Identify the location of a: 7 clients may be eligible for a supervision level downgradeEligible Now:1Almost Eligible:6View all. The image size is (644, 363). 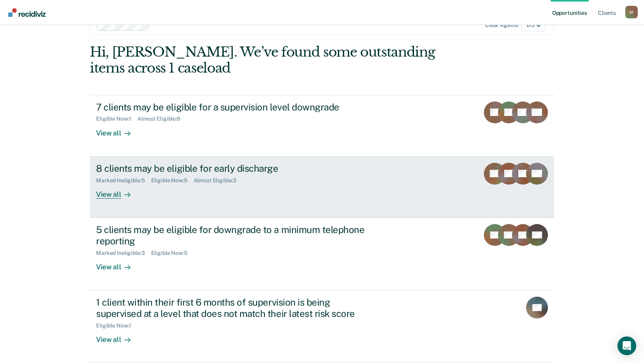
(322, 126).